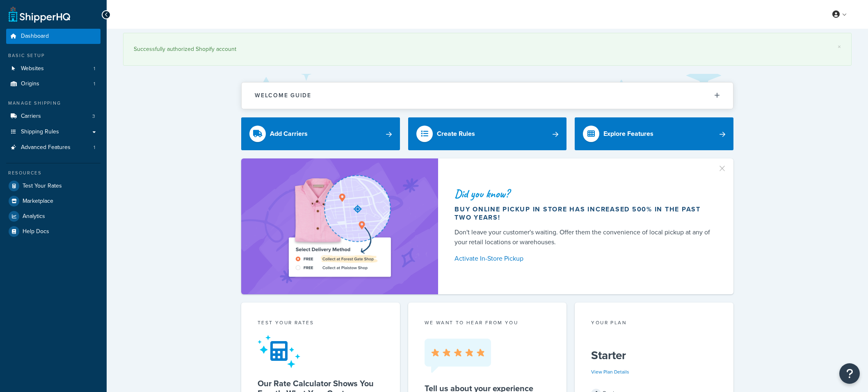 The image size is (868, 392). I want to click on button: Welcome Guide, so click(487, 95).